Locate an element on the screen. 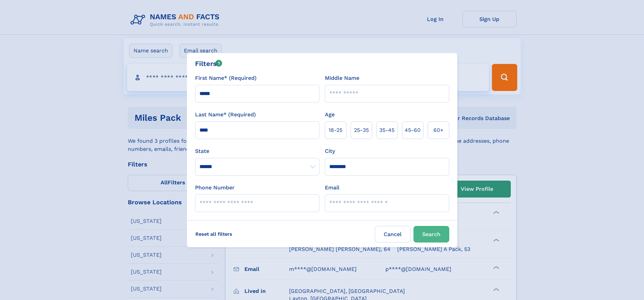  span: 25‑35 is located at coordinates (361, 130).